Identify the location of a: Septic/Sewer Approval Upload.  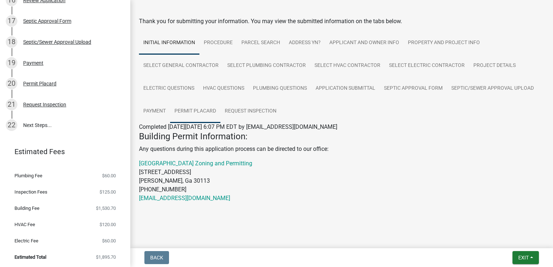
(493, 89).